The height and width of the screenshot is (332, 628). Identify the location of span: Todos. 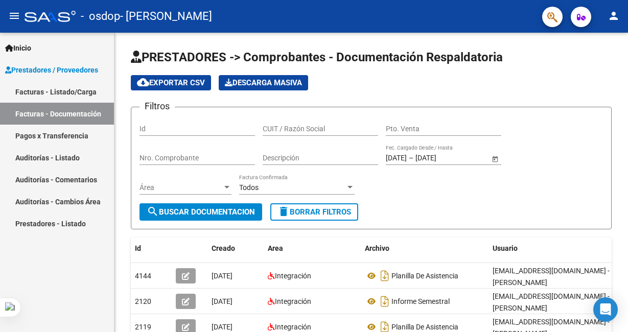
(249, 188).